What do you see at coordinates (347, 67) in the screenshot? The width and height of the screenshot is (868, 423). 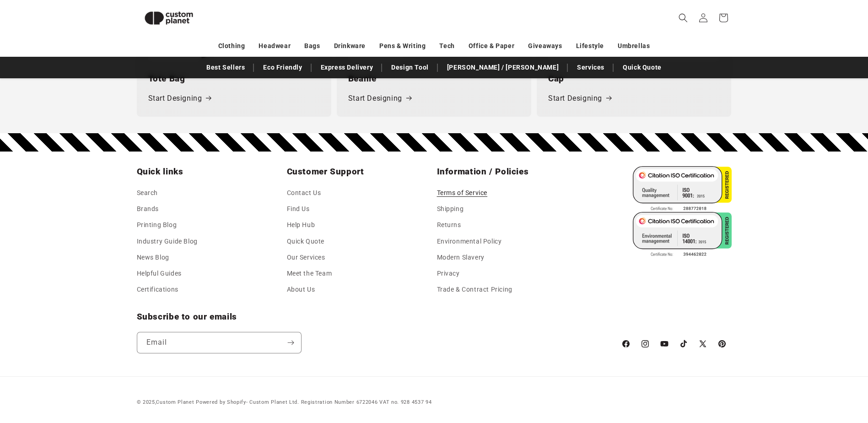 I see `a: Express Delivery` at bounding box center [347, 67].